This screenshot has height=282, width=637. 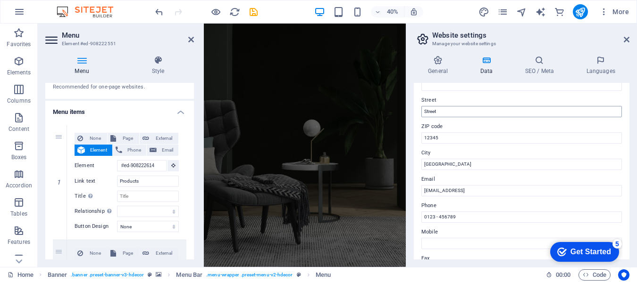 I want to click on span: Page, so click(x=127, y=139).